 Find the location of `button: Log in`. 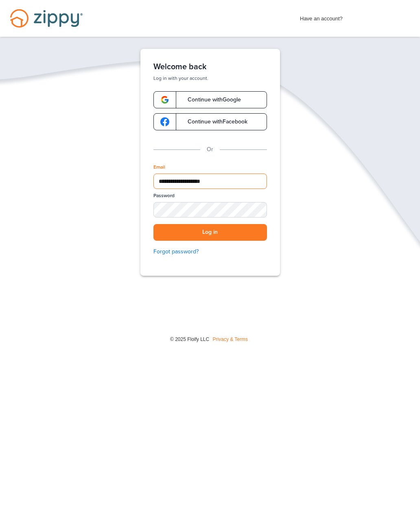

button: Log in is located at coordinates (210, 232).